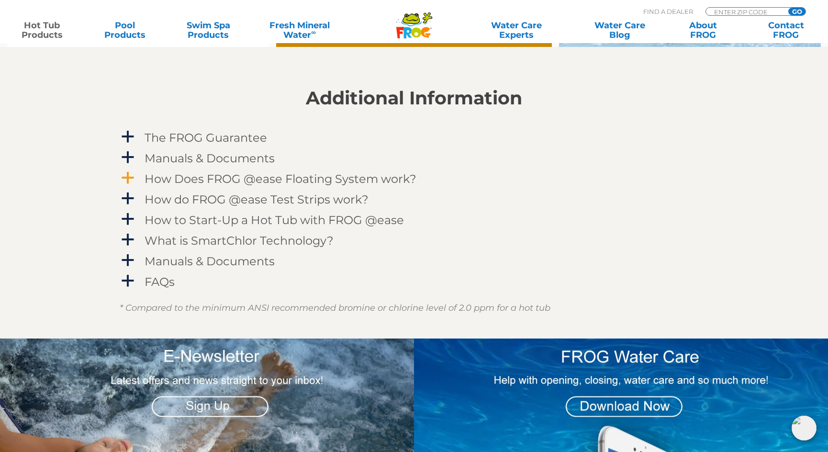  I want to click on a: a What is SmartChlor Technology?, so click(414, 240).